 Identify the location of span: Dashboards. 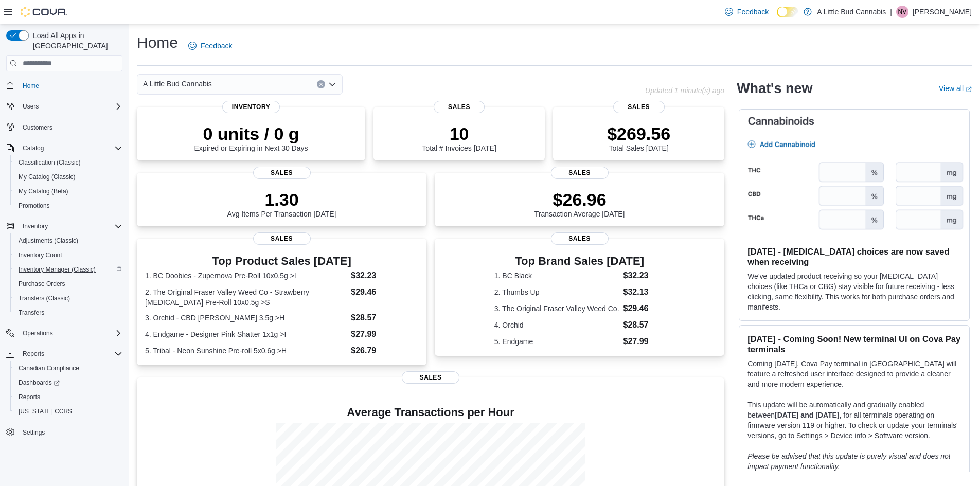
(68, 383).